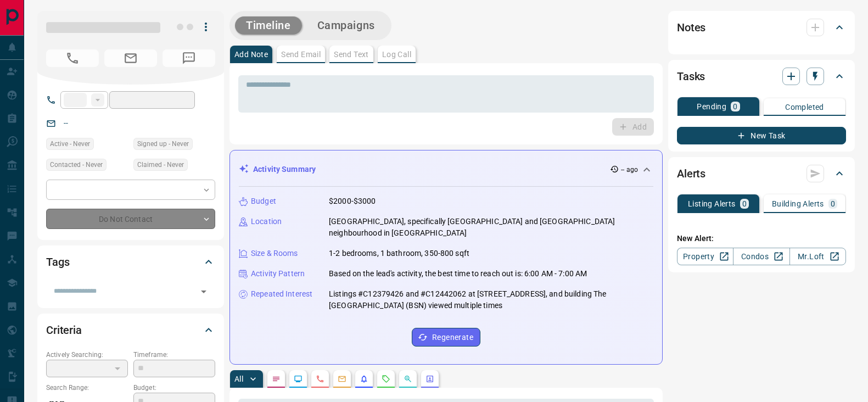 This screenshot has height=402, width=868. Describe the element at coordinates (446, 169) in the screenshot. I see `div: Activity Summary-- ago` at that location.